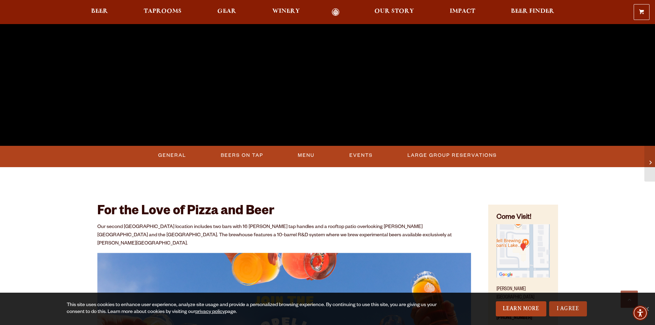 This screenshot has height=325, width=655. Describe the element at coordinates (641, 313) in the screenshot. I see `div: Accessibility Menu` at that location.